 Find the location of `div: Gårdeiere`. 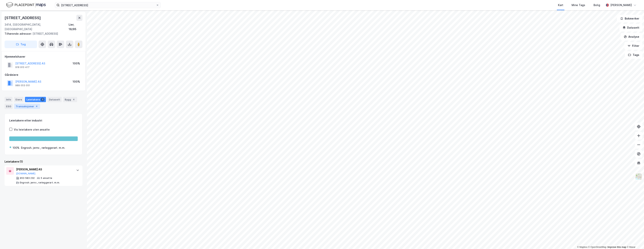

div: Gårdeiere is located at coordinates (43, 75).